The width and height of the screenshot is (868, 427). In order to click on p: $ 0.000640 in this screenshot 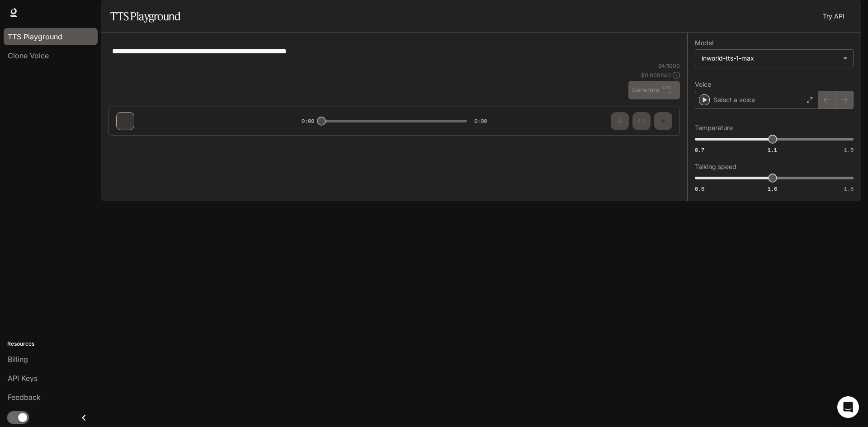, I will do `click(656, 75)`.